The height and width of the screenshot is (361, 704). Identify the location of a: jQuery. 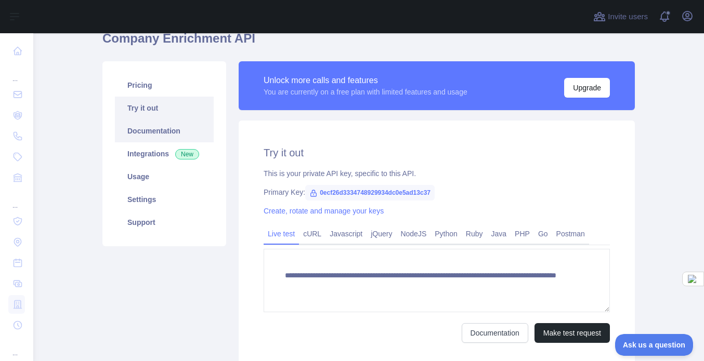
(381, 234).